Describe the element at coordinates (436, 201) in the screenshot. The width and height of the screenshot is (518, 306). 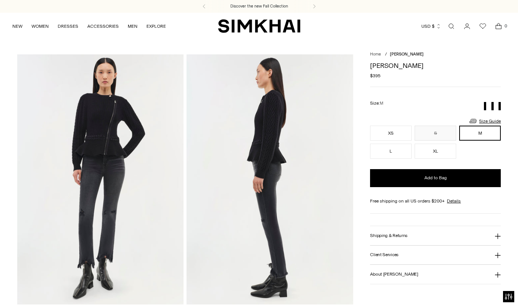
I see `div: Free shipping on all US orders $200+` at that location.